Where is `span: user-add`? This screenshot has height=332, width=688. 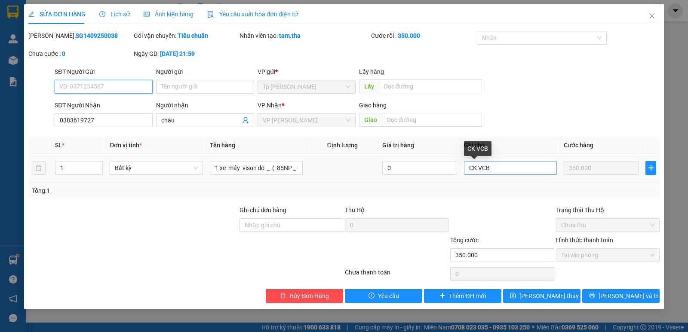 span: user-add is located at coordinates (245, 120).